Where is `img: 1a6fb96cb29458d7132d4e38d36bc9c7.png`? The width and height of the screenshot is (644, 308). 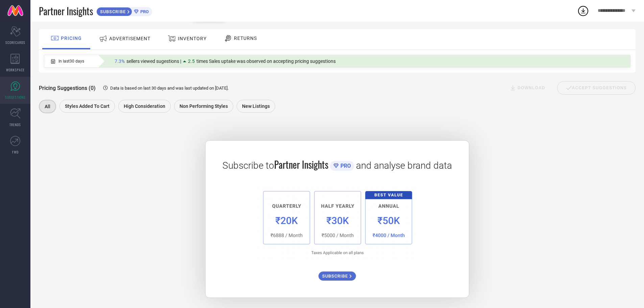 img: 1a6fb96cb29458d7132d4e38d36bc9c7.png is located at coordinates (337, 222).